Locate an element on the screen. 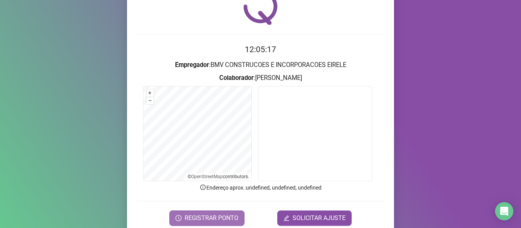 This screenshot has width=521, height=228. div: Open Intercom Messenger is located at coordinates (504, 212).